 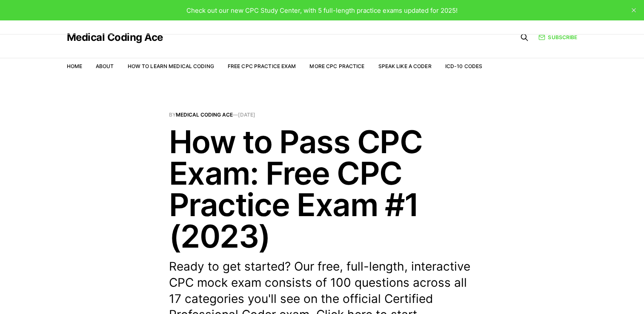 I want to click on a: ICD-10 Codes, so click(x=464, y=66).